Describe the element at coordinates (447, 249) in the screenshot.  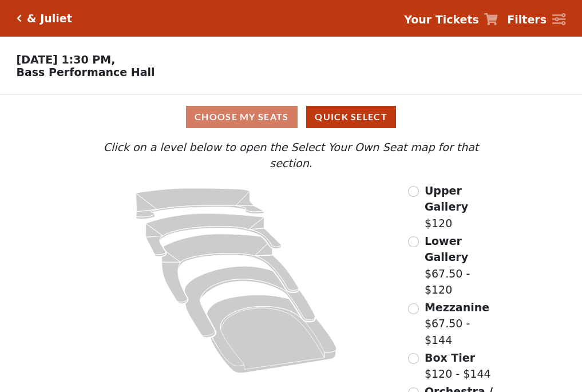
I see `span: Lower Gallery` at that location.